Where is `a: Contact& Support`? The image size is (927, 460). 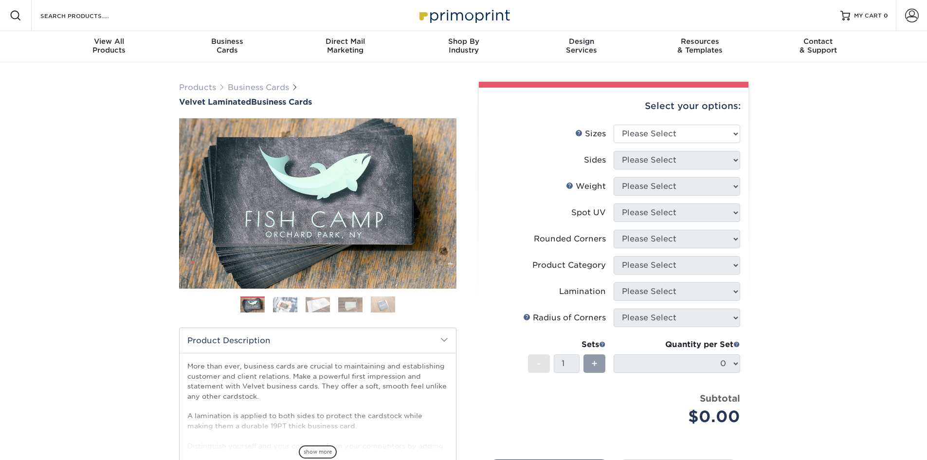 a: Contact& Support is located at coordinates (818, 47).